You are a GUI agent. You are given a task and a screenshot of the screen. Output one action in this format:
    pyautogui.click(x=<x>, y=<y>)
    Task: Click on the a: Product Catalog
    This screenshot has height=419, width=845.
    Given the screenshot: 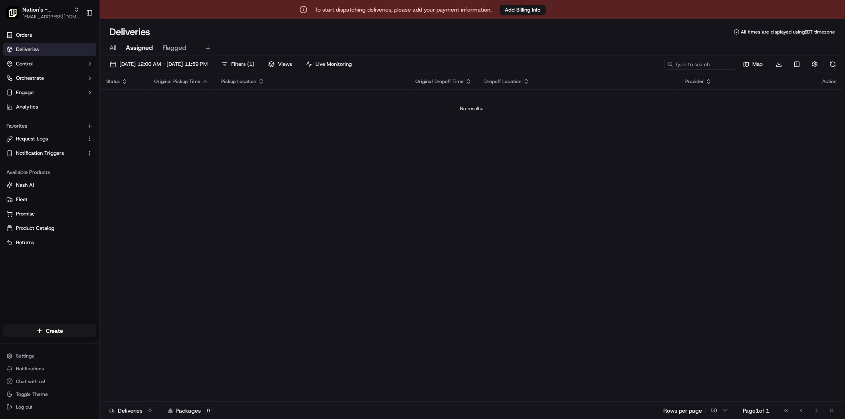 What is the action you would take?
    pyautogui.click(x=49, y=228)
    